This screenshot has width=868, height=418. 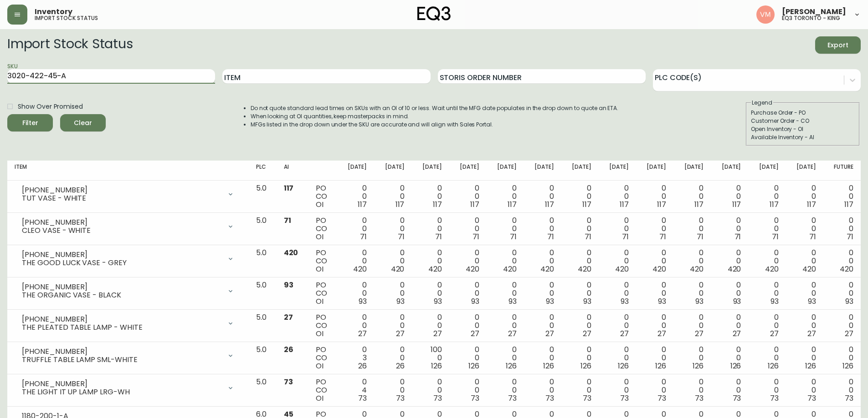 What do you see at coordinates (122, 230) in the screenshot?
I see `div: CLEO VASE - WHITE` at bounding box center [122, 230].